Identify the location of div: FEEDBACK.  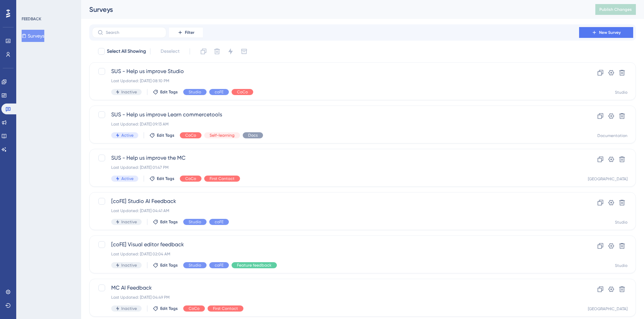
(31, 19).